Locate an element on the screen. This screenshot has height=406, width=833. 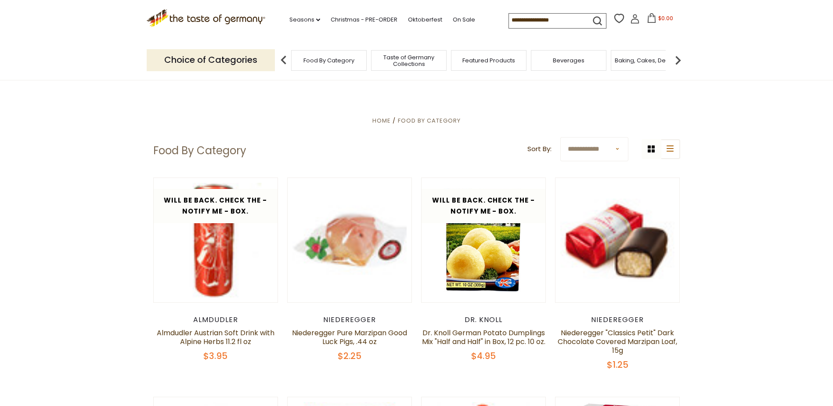
div: Almdudler is located at coordinates (216, 320).